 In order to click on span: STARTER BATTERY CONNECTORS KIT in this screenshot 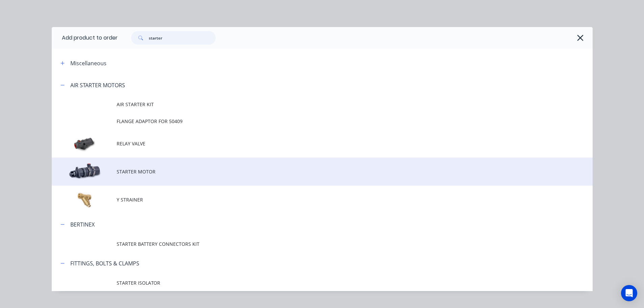, I will do `click(307, 244)`.